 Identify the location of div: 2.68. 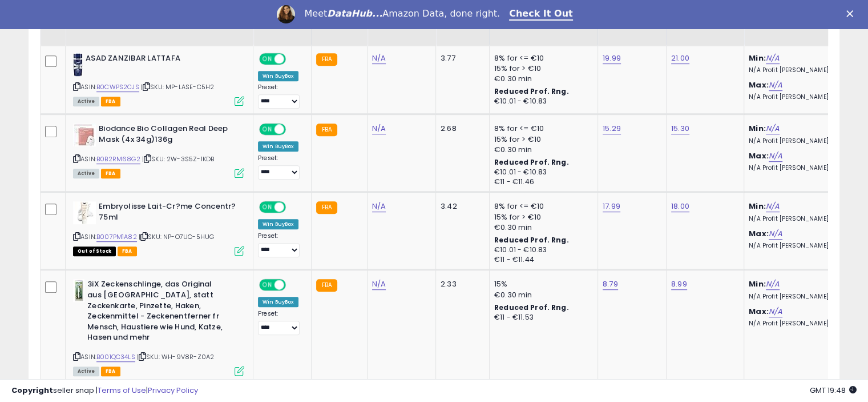
(461, 128).